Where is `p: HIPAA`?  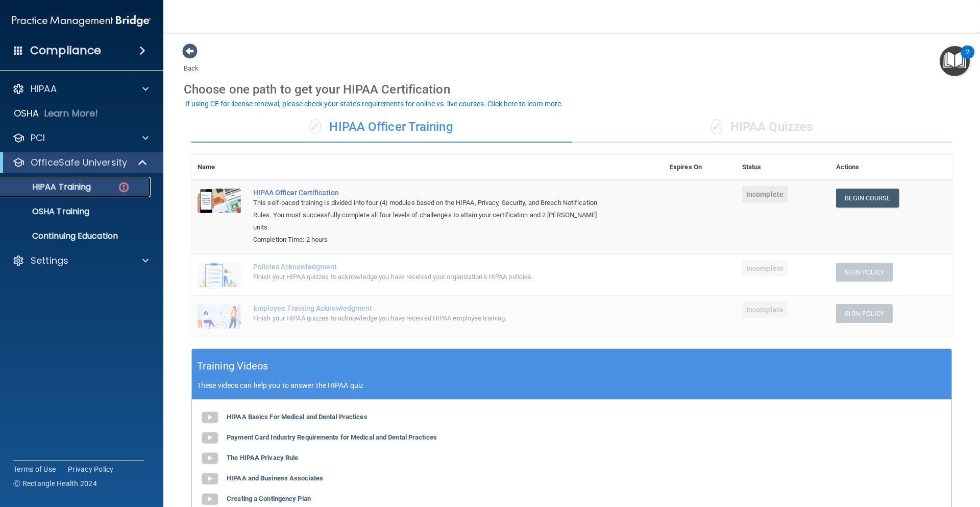 p: HIPAA is located at coordinates (43, 89).